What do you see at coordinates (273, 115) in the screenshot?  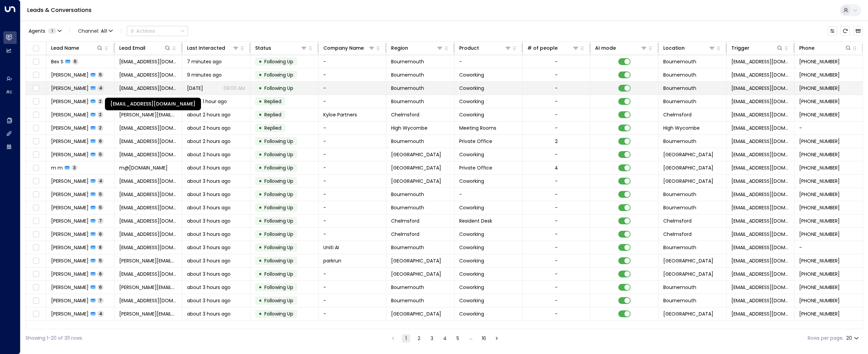 I see `span: Replied` at bounding box center [273, 115].